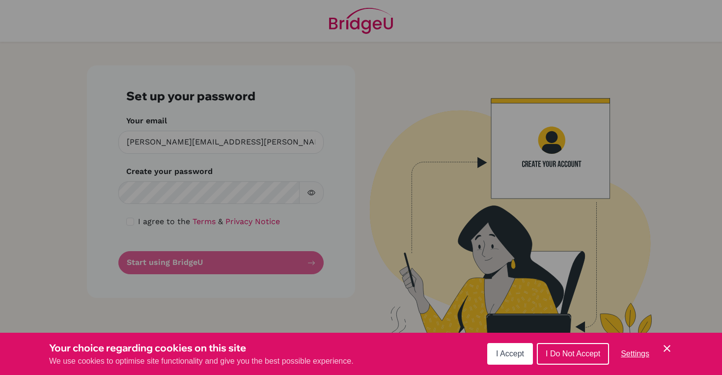 Image resolution: width=722 pixels, height=375 pixels. What do you see at coordinates (201, 348) in the screenshot?
I see `h3: Your choice regarding cookies on this site` at bounding box center [201, 348].